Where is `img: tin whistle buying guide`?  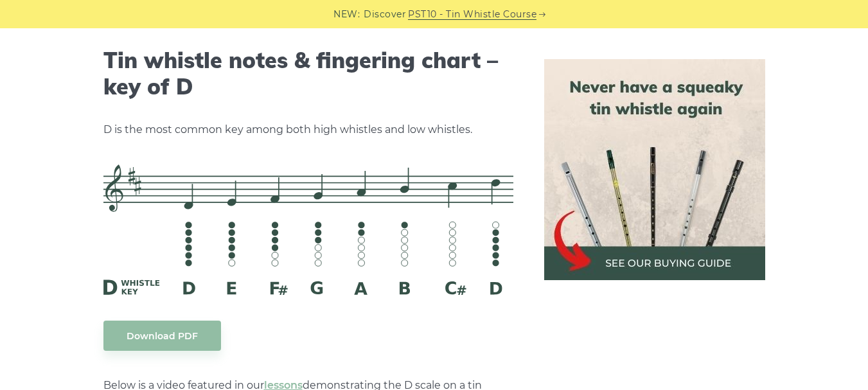 img: tin whistle buying guide is located at coordinates (655, 170).